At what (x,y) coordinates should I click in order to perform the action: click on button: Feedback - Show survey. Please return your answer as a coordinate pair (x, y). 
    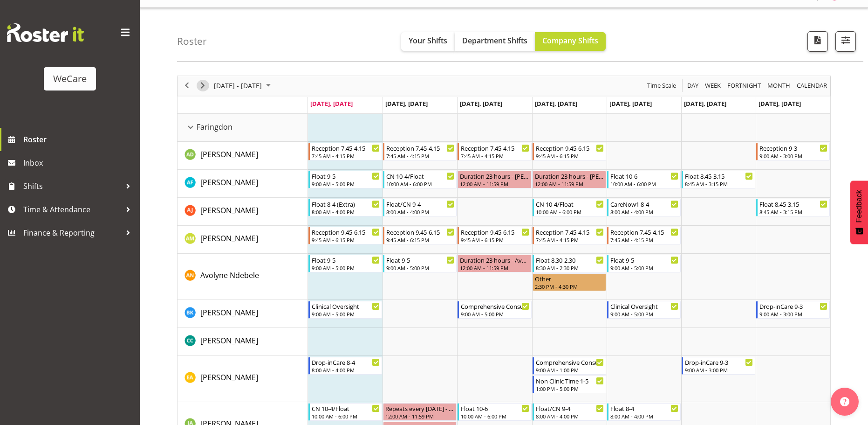
    Looking at the image, I should click on (859, 212).